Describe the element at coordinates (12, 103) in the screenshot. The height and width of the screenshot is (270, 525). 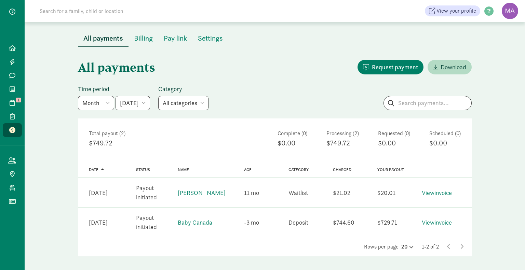
I see `a: 1` at that location.